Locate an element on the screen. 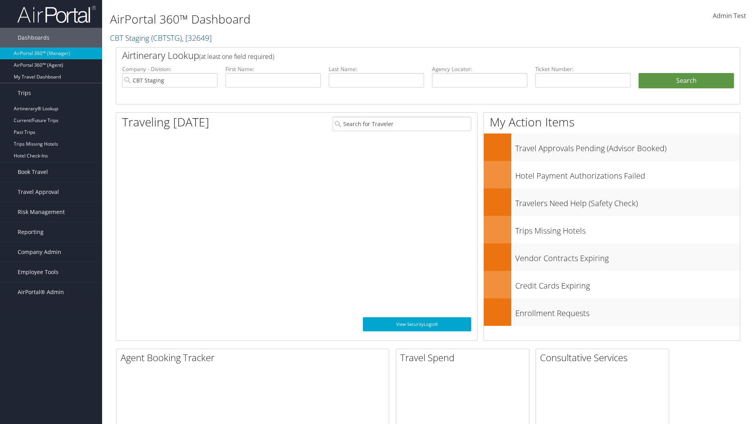 This screenshot has height=424, width=754. span: Company Admin is located at coordinates (39, 252).